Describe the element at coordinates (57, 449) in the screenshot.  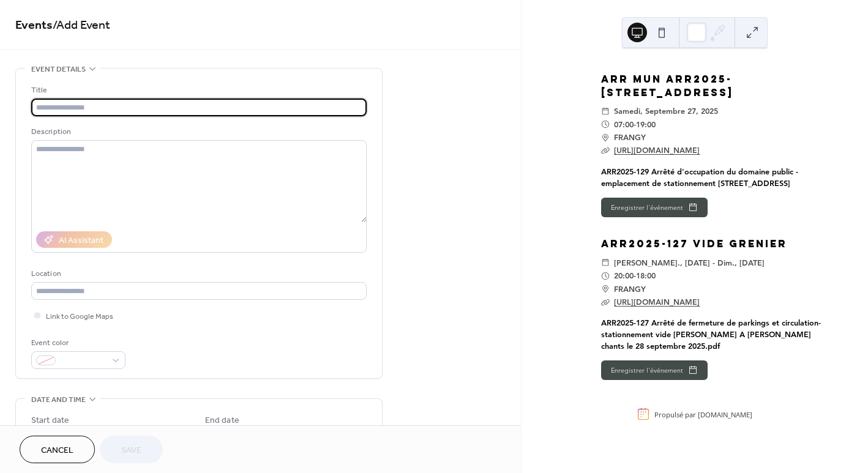
I see `a: Cancel` at that location.